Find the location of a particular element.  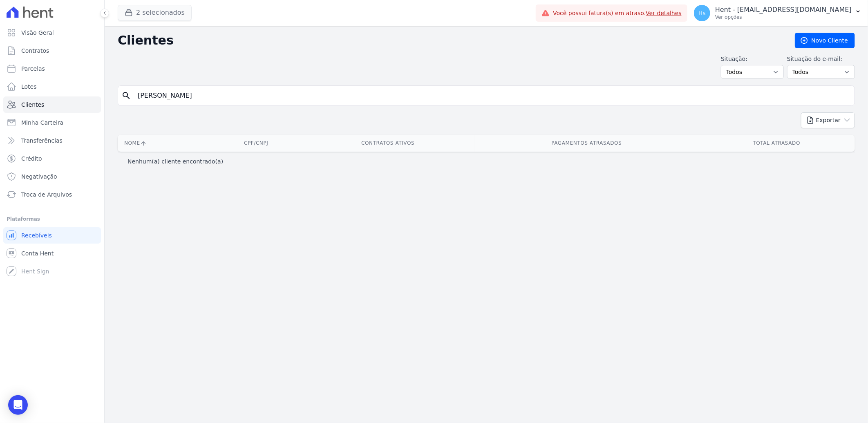

th: CPF/CNPJ is located at coordinates (256, 143).